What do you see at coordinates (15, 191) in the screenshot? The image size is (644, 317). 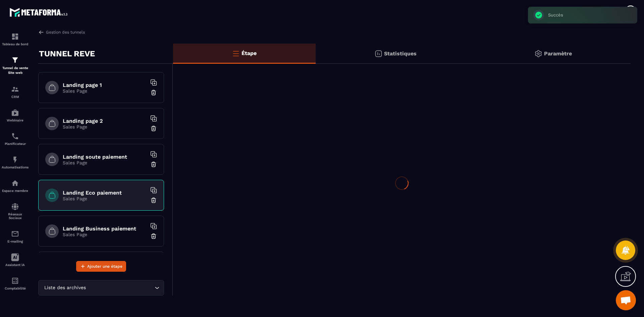 I see `p: Espace membre` at bounding box center [15, 191].